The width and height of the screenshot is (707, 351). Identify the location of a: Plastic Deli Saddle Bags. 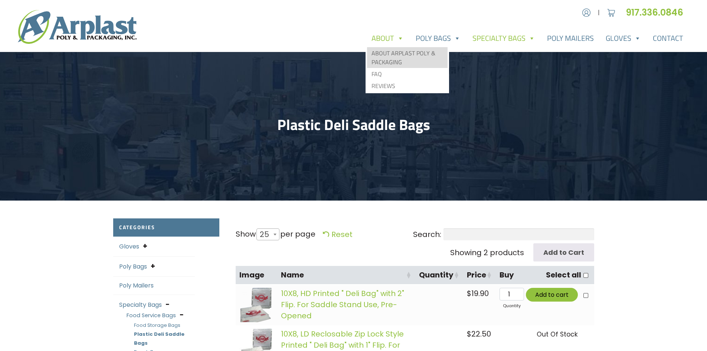
(159, 338).